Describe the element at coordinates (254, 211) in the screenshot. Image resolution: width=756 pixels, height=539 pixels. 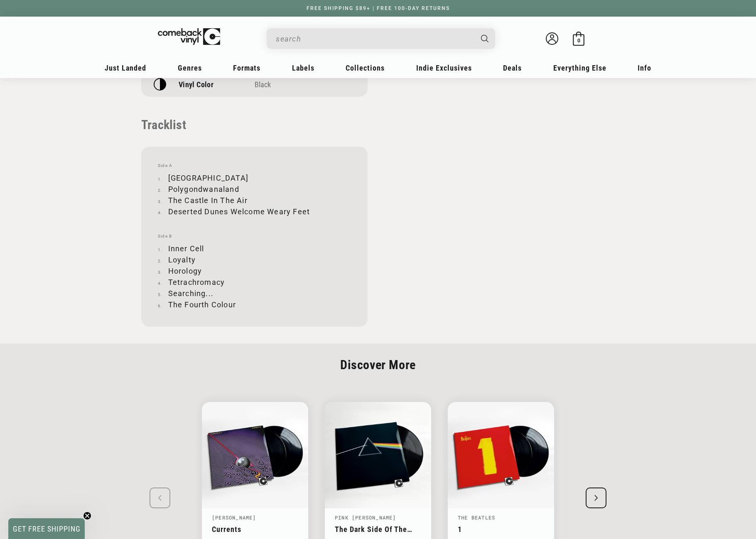
I see `li: Deserted Dunes Welcome Weary Feet` at that location.